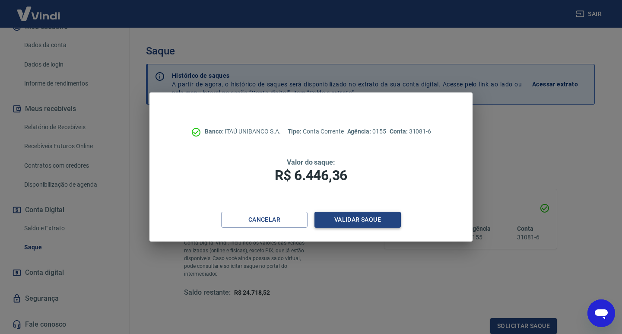 The height and width of the screenshot is (334, 622). Describe the element at coordinates (367, 131) in the screenshot. I see `p: 0155` at that location.